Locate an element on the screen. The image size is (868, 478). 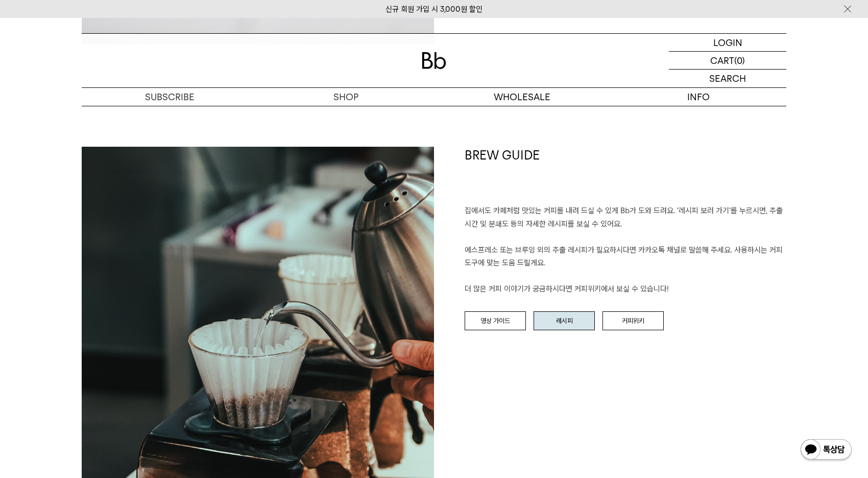
p: 집에서도 카페처럼 맛있는 커피를 내려 드실 ﻿수 있게 Bb가 도와 드려요. '레시피 보러 가기'를 누르시면, 추출 시간 및 분쇄도 등의 자세한 레시피를 보실 수 있어요. 에스... is located at coordinates (626, 250).